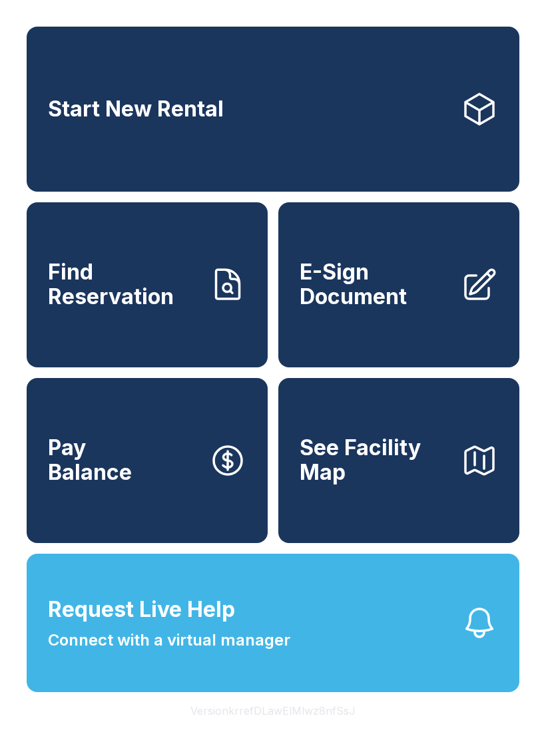 Image resolution: width=546 pixels, height=756 pixels. What do you see at coordinates (273, 711) in the screenshot?
I see `button: VersionkrrefDLawElMlwz8nfSsJ` at bounding box center [273, 711].